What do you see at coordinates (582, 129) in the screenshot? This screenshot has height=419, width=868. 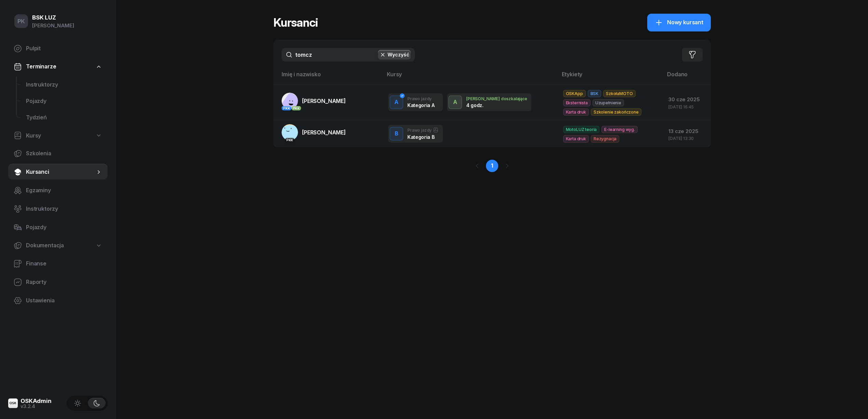 I see `span: MotoLUZ teoria` at bounding box center [582, 129].